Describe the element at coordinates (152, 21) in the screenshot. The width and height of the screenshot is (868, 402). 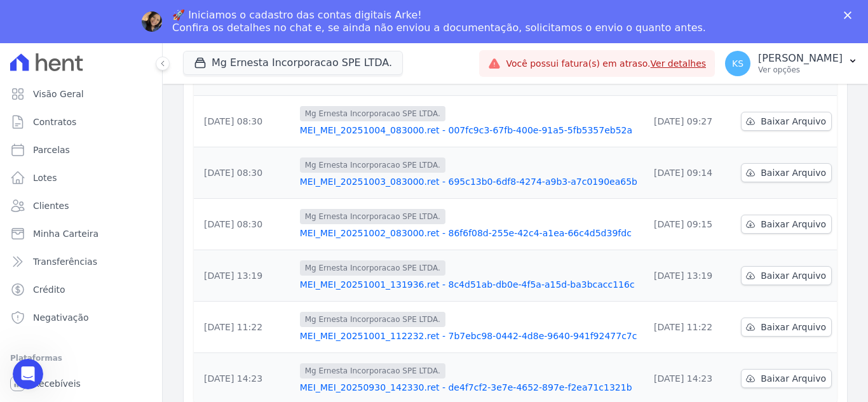
I see `img: Profile image for Adriane` at that location.